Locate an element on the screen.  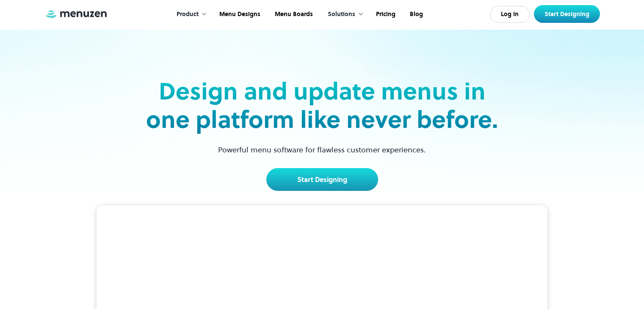
h2: Design and update menus in one platform like never before. is located at coordinates (322, 105).